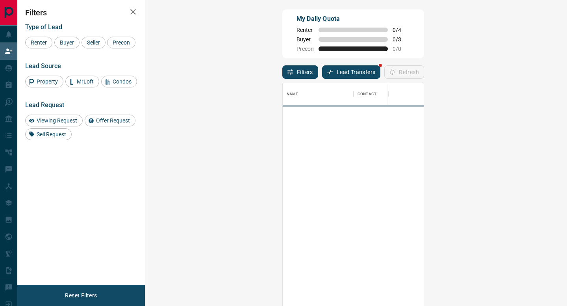 This screenshot has height=306, width=567. I want to click on span: Condos, so click(122, 82).